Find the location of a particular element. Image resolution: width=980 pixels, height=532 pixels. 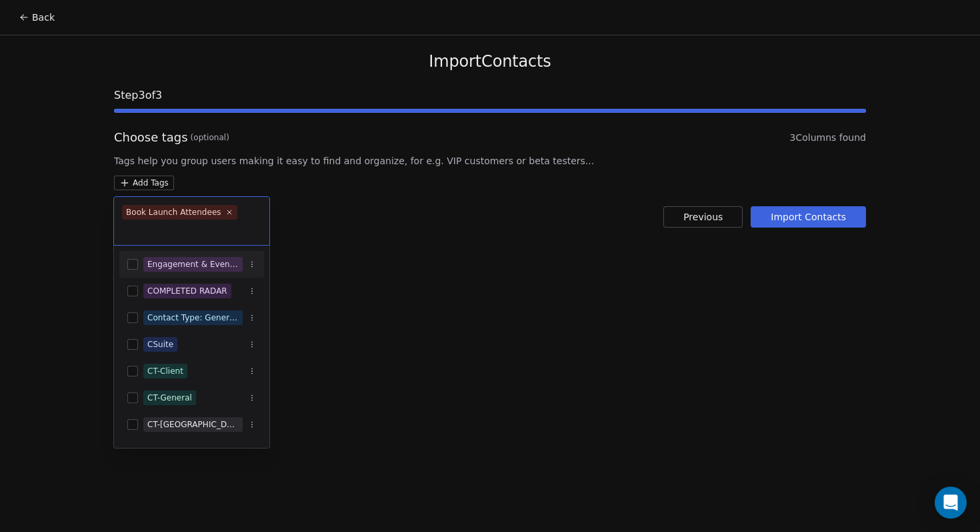

div: Engagement & Events: Exec Forum - Attended is located at coordinates (193, 264).